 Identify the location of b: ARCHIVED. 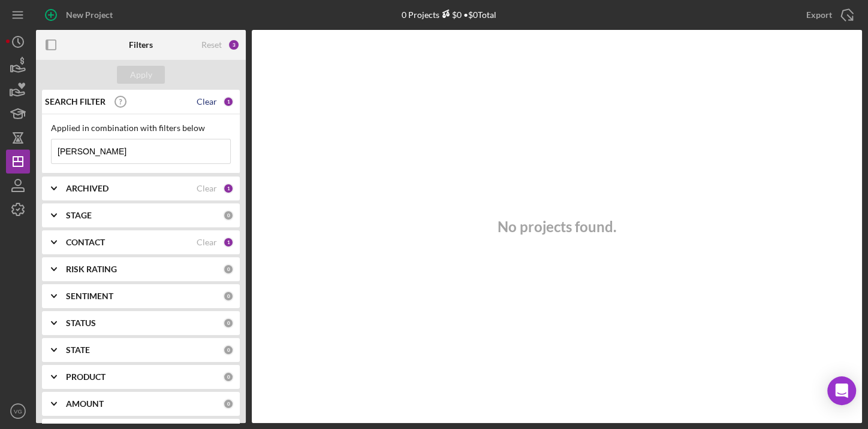
(87, 188).